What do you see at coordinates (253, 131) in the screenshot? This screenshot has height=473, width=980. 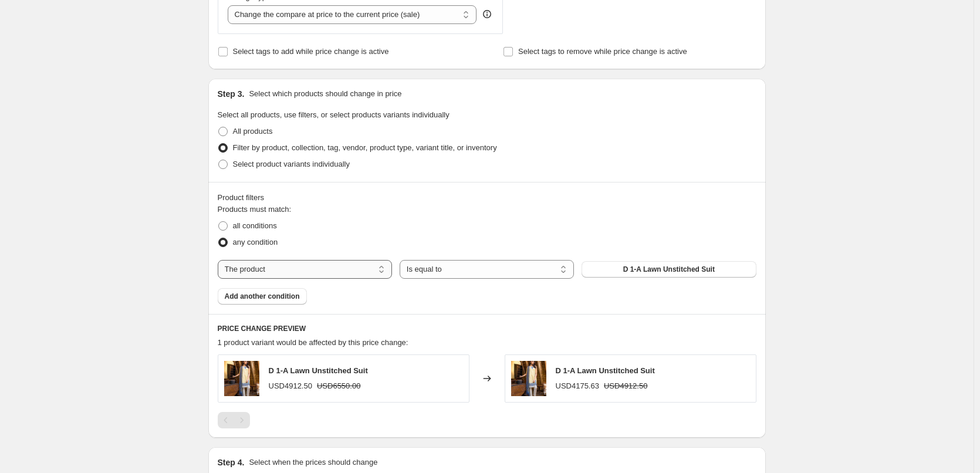 I see `span: All products` at bounding box center [253, 131].